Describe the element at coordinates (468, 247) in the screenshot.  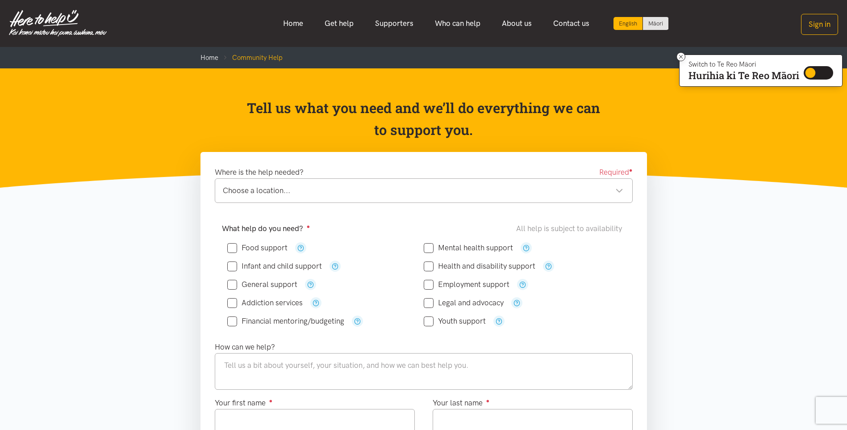
I see `label: Mental health support` at that location.